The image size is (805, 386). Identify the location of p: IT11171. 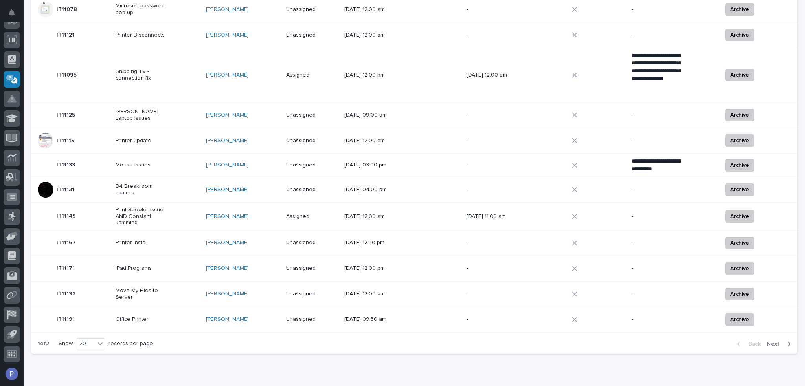
(66, 268).